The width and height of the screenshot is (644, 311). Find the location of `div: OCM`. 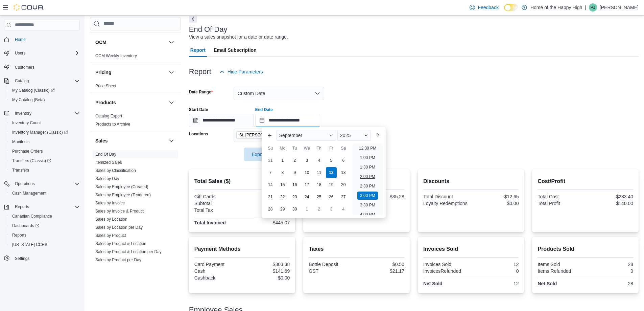

div: OCM is located at coordinates (135, 57).